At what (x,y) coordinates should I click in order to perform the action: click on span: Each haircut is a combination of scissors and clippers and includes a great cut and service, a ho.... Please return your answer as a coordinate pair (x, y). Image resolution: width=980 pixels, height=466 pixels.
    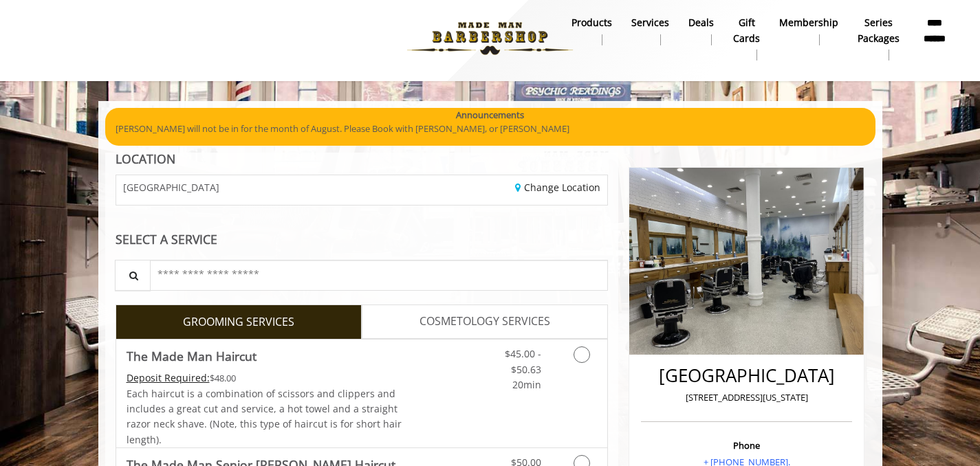
    Looking at the image, I should click on (264, 417).